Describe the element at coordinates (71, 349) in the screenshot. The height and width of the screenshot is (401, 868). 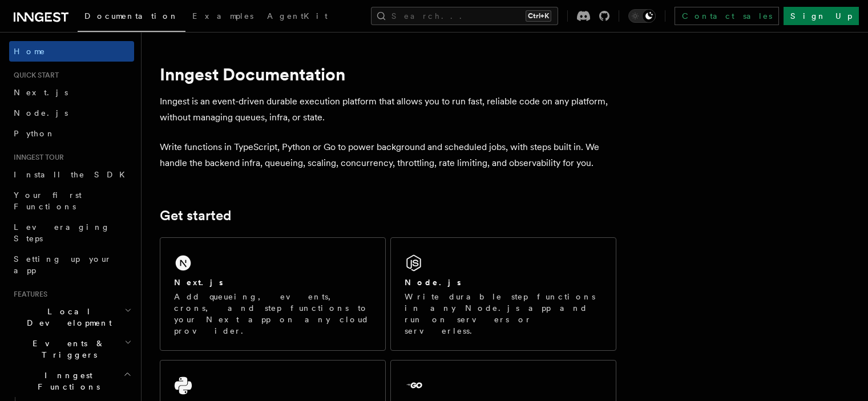
I see `button: Events & Triggers` at that location.